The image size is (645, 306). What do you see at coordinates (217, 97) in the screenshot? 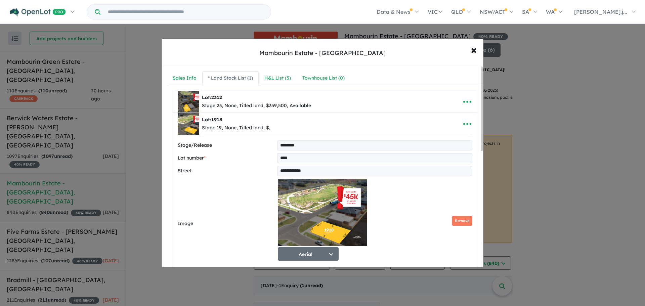
I see `span: 2312` at bounding box center [217, 97].